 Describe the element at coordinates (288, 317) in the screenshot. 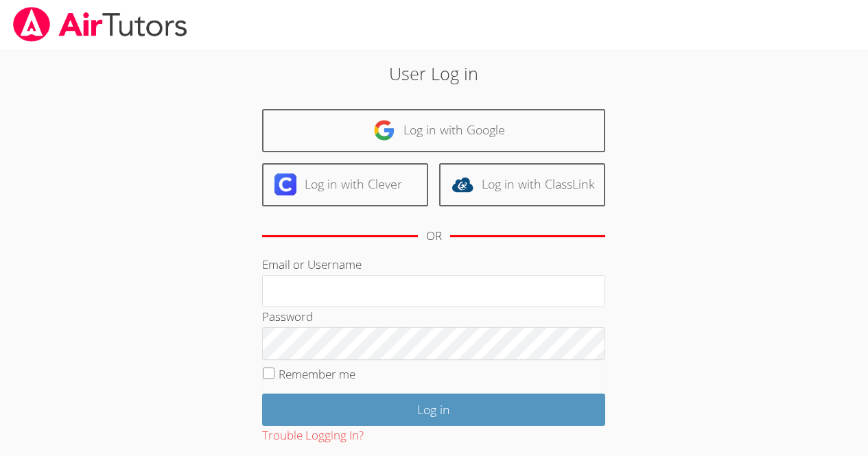

I see `label: Password` at that location.